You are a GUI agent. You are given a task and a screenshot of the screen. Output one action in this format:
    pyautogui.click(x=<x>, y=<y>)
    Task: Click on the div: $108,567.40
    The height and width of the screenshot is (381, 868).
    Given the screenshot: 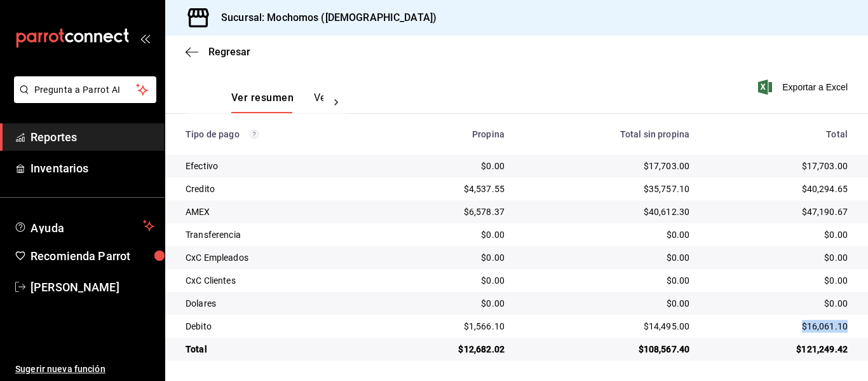 What is the action you would take?
    pyautogui.click(x=607, y=349)
    